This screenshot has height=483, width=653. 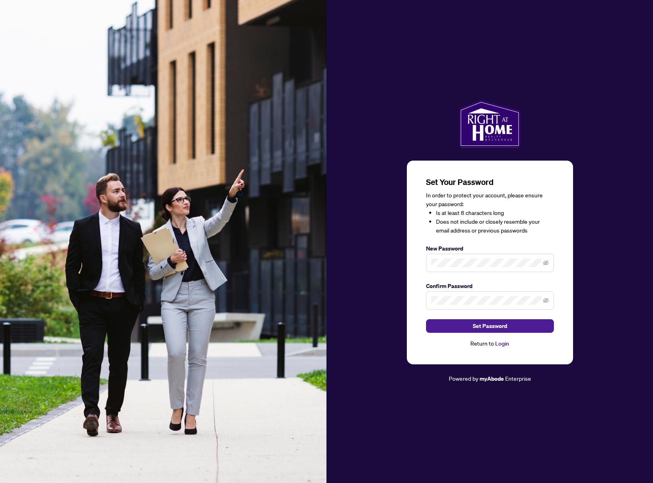 What do you see at coordinates (518, 378) in the screenshot?
I see `span: Enterprise` at bounding box center [518, 378].